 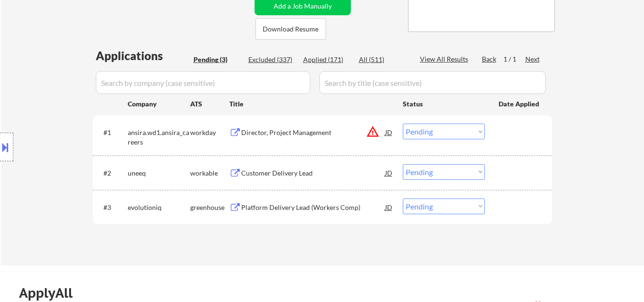 I want to click on div: ApplyAll, so click(x=51, y=293).